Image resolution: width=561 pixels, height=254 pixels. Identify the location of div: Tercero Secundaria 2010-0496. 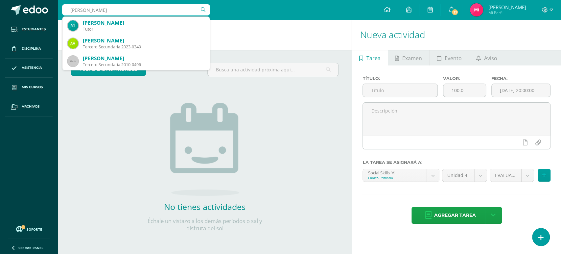
(144, 64).